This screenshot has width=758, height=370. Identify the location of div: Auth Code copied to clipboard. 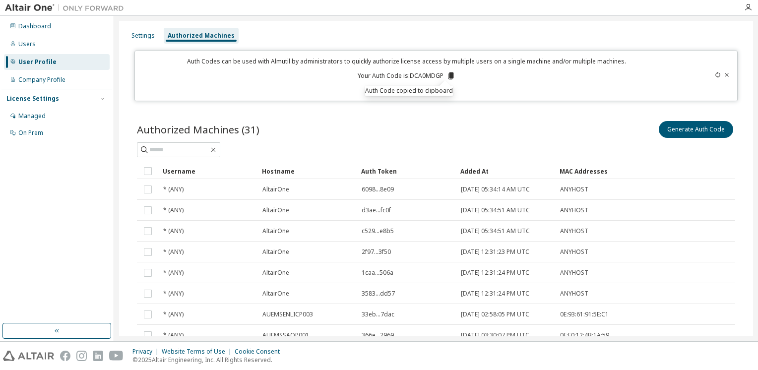
(409, 91).